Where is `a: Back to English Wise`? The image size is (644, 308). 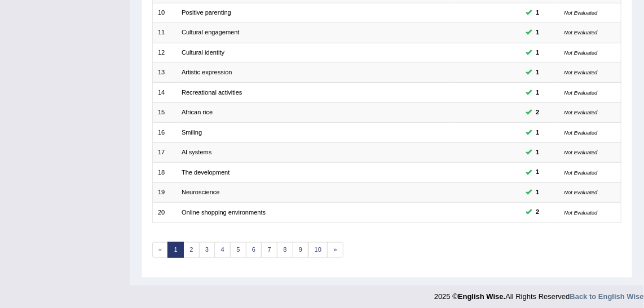 a: Back to English Wise is located at coordinates (607, 296).